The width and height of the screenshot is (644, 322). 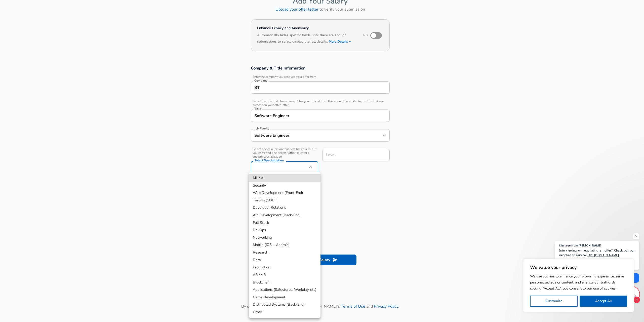 What do you see at coordinates (285, 245) in the screenshot?
I see `li: Mobile (iOS + Android)` at bounding box center [285, 245].